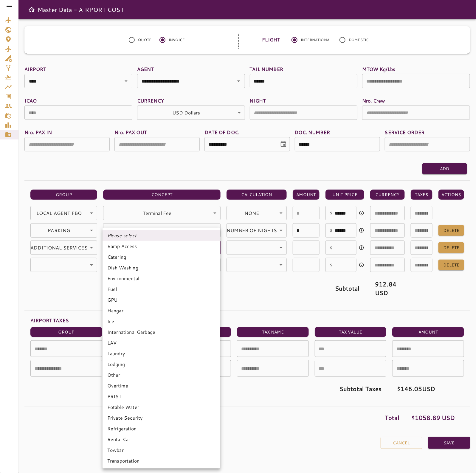 The height and width of the screenshot is (473, 476). I want to click on li: Fuel, so click(161, 289).